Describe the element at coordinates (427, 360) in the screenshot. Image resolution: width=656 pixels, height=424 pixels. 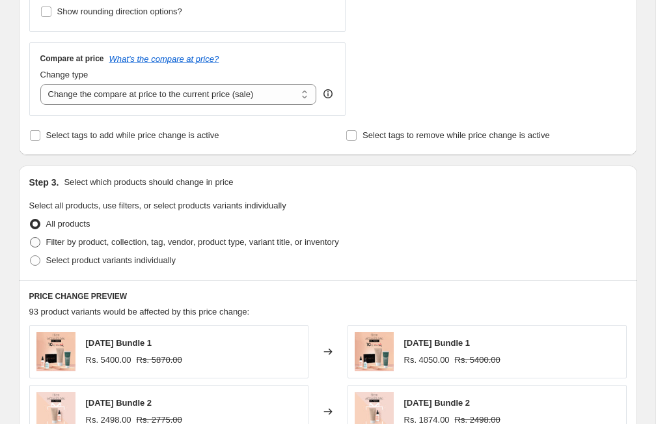
I see `div: Rs. 4050.00` at that location.